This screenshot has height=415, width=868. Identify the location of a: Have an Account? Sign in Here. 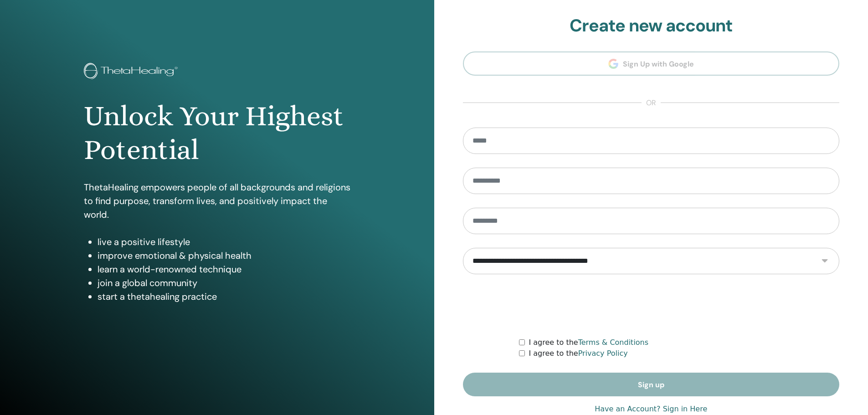
(651, 409).